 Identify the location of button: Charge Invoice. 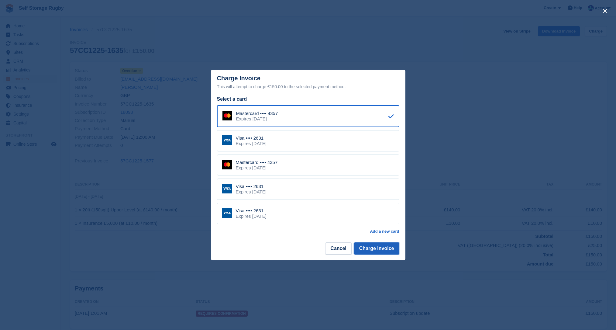
(376, 248).